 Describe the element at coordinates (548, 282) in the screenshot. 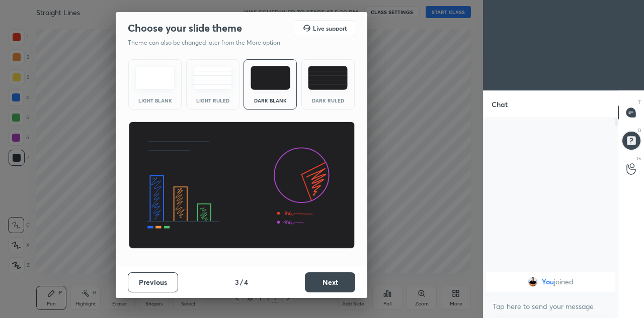

I see `span: You` at that location.